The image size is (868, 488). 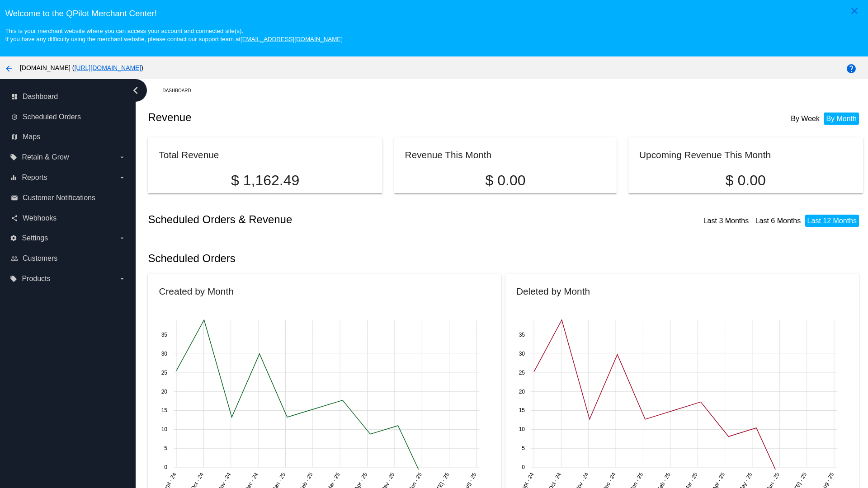 What do you see at coordinates (805, 118) in the screenshot?
I see `li: By Week` at bounding box center [805, 118].